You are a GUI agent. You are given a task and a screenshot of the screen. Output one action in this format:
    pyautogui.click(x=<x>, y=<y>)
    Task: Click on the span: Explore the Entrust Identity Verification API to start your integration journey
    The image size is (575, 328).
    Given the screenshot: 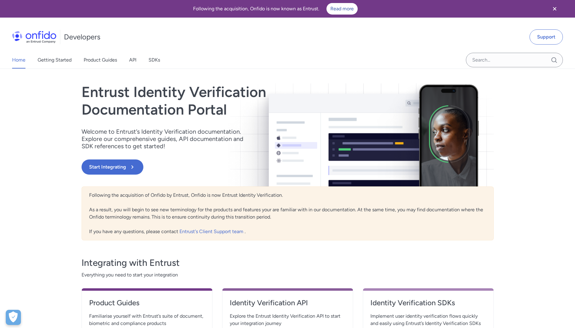 What is the action you would take?
    pyautogui.click(x=288, y=320)
    